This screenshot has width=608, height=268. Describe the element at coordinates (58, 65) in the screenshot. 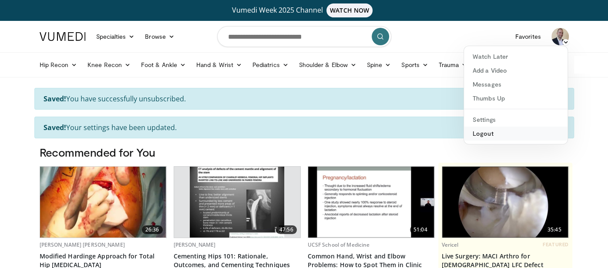

I see `a: Hip Recon` at that location.